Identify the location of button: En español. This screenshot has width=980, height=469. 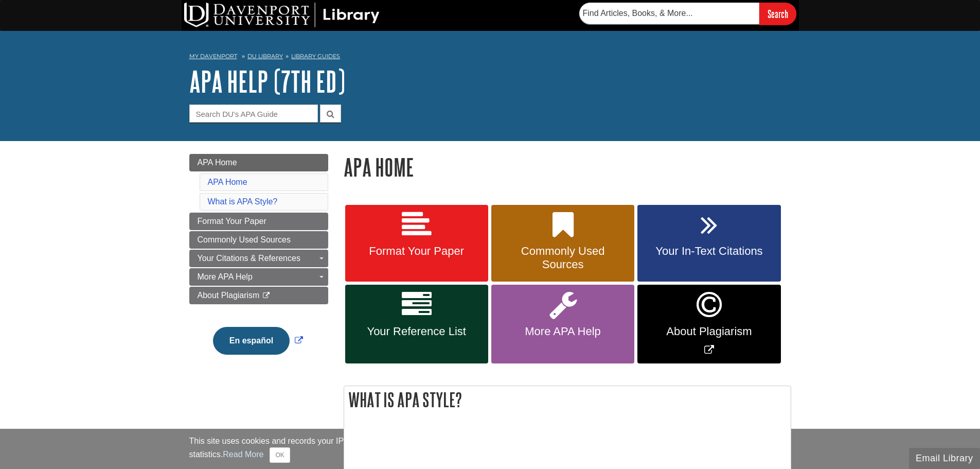
(251, 341).